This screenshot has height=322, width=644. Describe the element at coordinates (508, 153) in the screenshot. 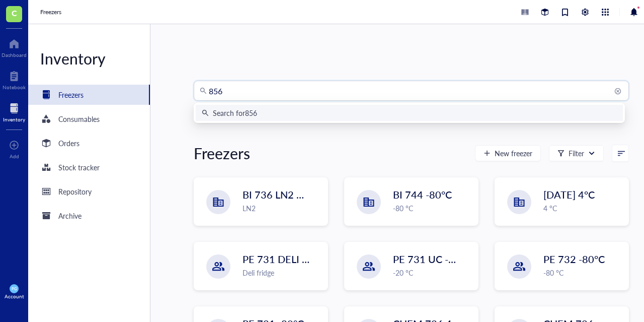

I see `button: New freezer` at that location.